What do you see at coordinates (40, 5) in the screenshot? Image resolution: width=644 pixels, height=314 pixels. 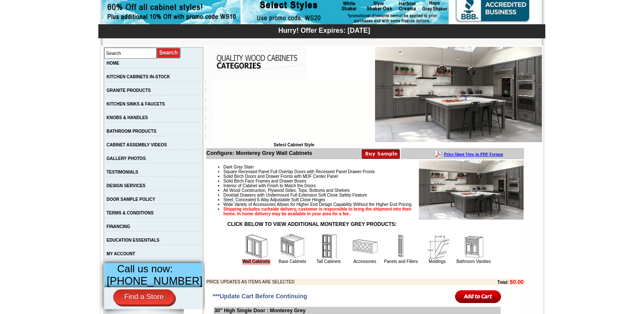 I see `b: Price Sheet View in PDF Format` at bounding box center [40, 5].